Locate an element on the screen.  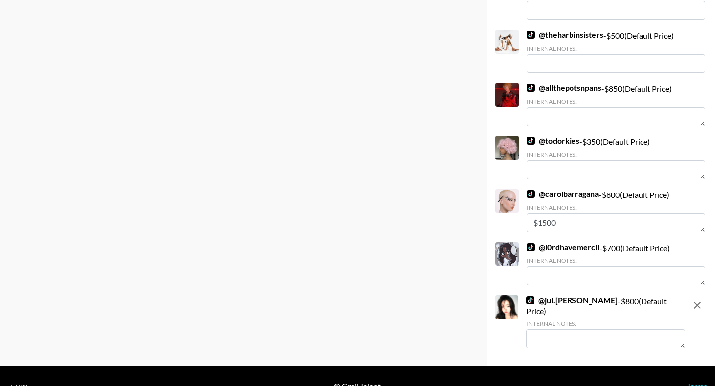
a: @carolbarragana is located at coordinates (563, 194).